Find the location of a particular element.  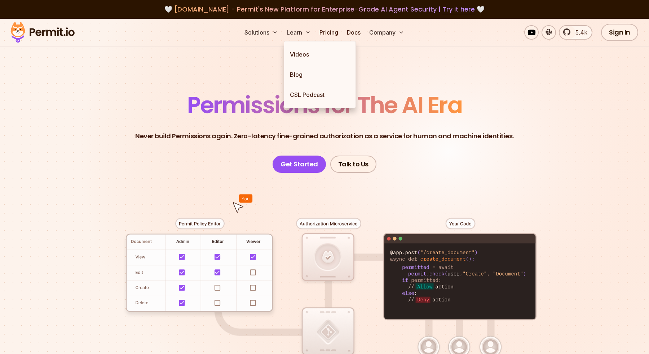

a: Talk to Us is located at coordinates (353, 164).